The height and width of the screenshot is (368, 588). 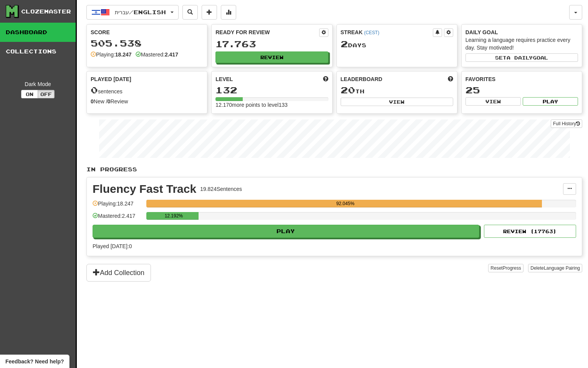 What do you see at coordinates (566, 124) in the screenshot?
I see `a: Full History` at bounding box center [566, 124].